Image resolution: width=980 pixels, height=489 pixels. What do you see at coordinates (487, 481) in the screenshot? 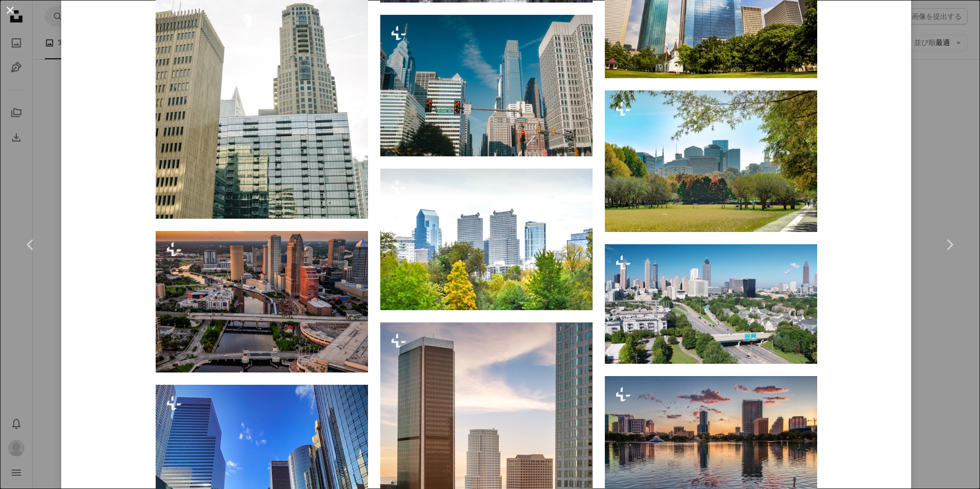
I see `a: ビルに囲まれたロサンゼルスの街並み` at bounding box center [487, 481].